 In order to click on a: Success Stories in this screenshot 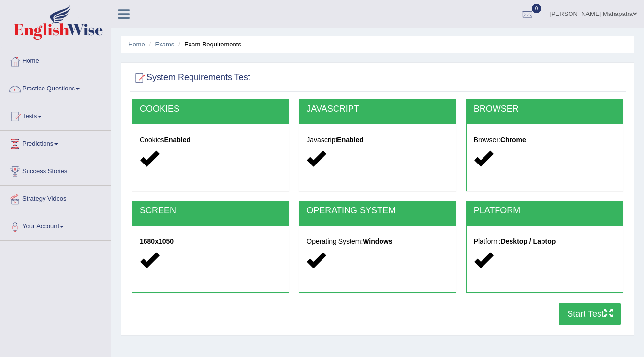, I will do `click(55, 170)`.